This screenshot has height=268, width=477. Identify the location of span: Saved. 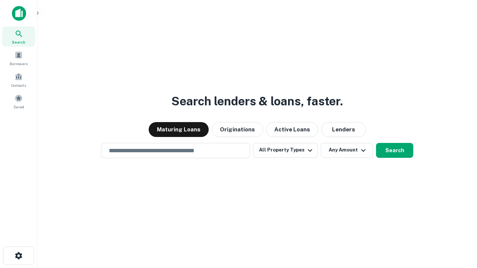
(19, 107).